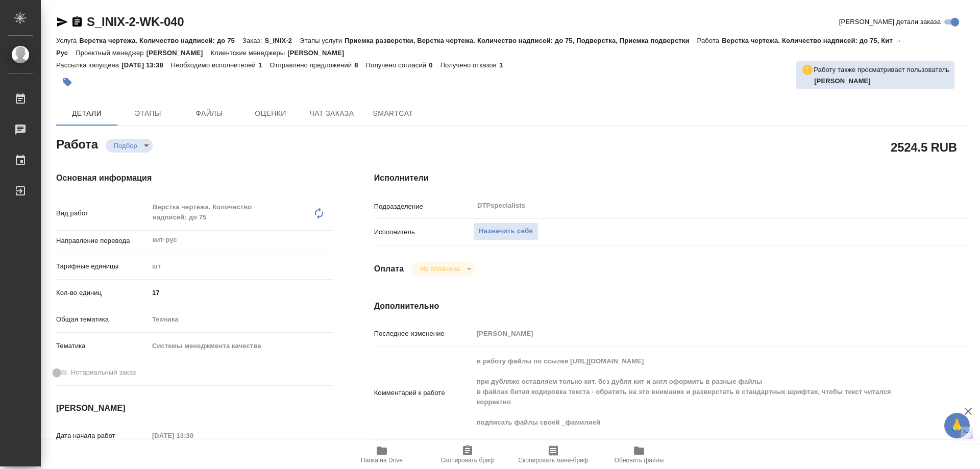 This screenshot has height=469, width=980. Describe the element at coordinates (102, 436) in the screenshot. I see `p: Дата начала работ` at that location.